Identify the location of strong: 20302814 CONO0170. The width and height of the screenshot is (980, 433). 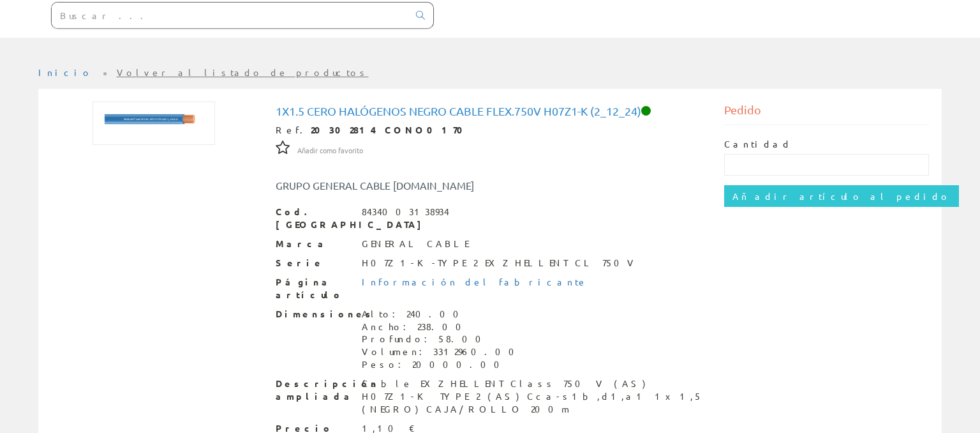
(391, 129).